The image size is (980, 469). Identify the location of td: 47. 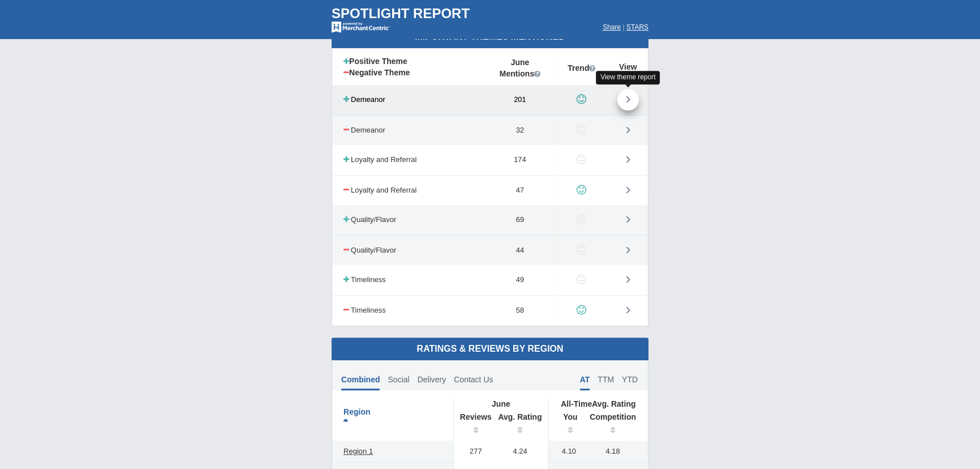
(520, 190).